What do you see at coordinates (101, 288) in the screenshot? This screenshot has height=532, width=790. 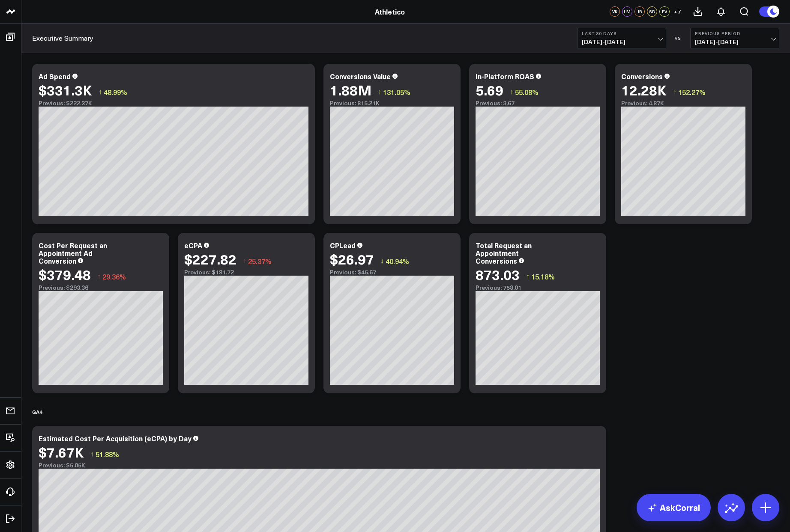 I see `div: Previous: $293.36` at bounding box center [101, 288].